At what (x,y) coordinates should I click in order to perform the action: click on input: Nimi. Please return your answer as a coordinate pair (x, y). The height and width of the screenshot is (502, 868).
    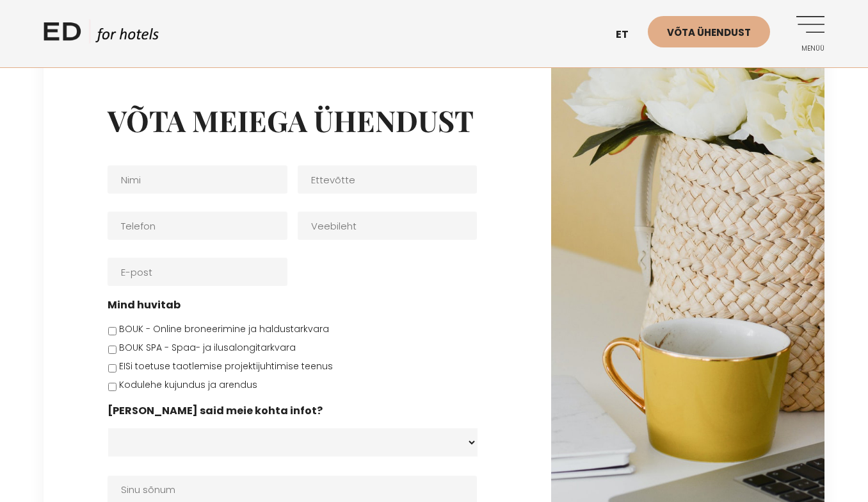
    Looking at the image, I should click on (198, 180).